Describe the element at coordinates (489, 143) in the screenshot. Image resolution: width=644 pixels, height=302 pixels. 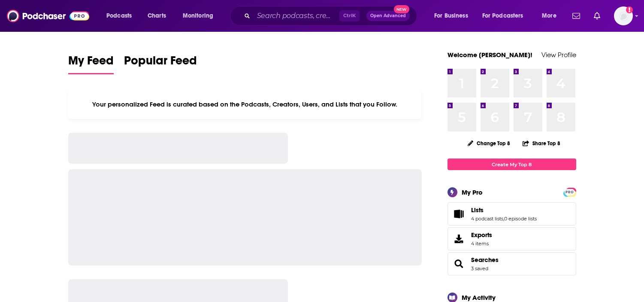
I see `button: Change Top 8` at that location.